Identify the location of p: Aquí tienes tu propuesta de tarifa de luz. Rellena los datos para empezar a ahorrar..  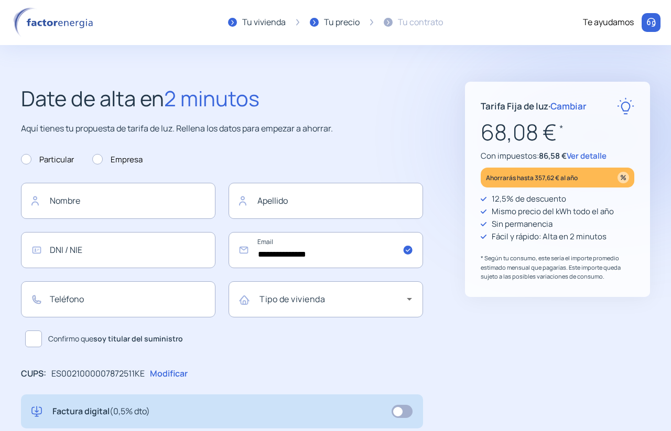
(222, 129).